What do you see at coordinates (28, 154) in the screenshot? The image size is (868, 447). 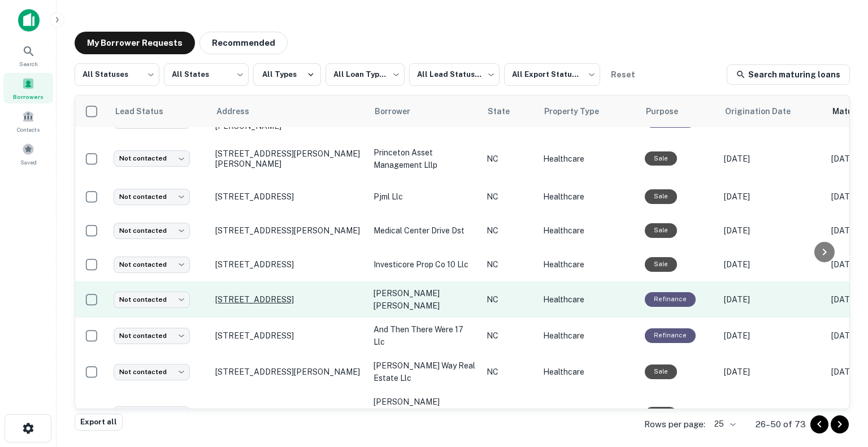 I see `a: Saved` at bounding box center [28, 154].